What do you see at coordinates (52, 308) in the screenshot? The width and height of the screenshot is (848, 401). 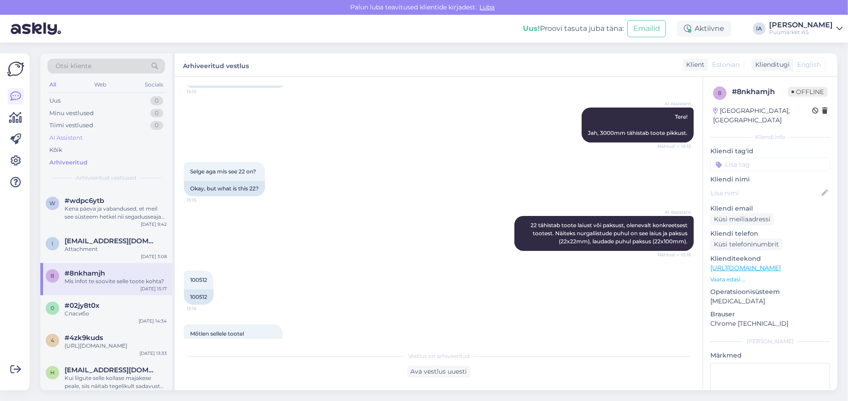 I see `span: 0` at bounding box center [52, 308].